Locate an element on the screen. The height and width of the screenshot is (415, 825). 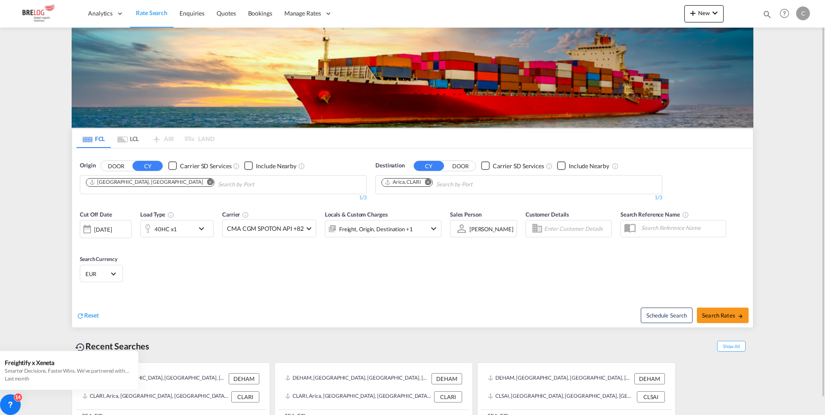
div: icon-refreshReset is located at coordinates (88, 316).